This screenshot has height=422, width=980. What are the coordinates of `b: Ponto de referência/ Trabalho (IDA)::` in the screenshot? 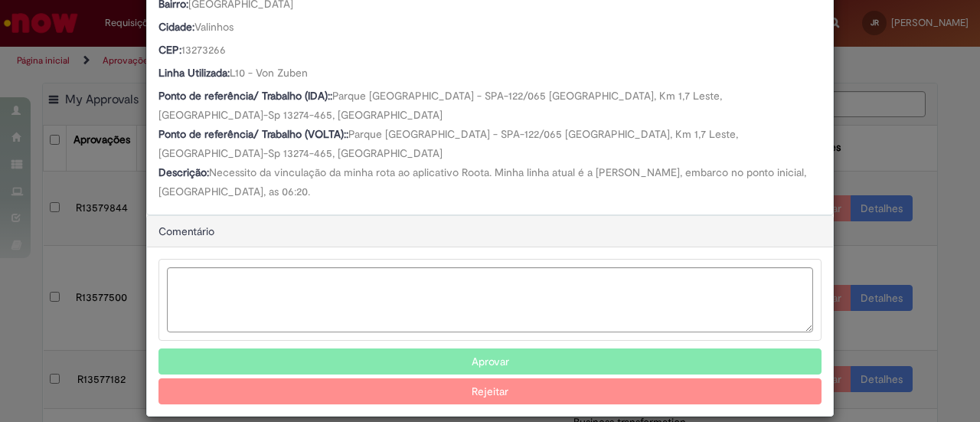 It's located at (245, 95).